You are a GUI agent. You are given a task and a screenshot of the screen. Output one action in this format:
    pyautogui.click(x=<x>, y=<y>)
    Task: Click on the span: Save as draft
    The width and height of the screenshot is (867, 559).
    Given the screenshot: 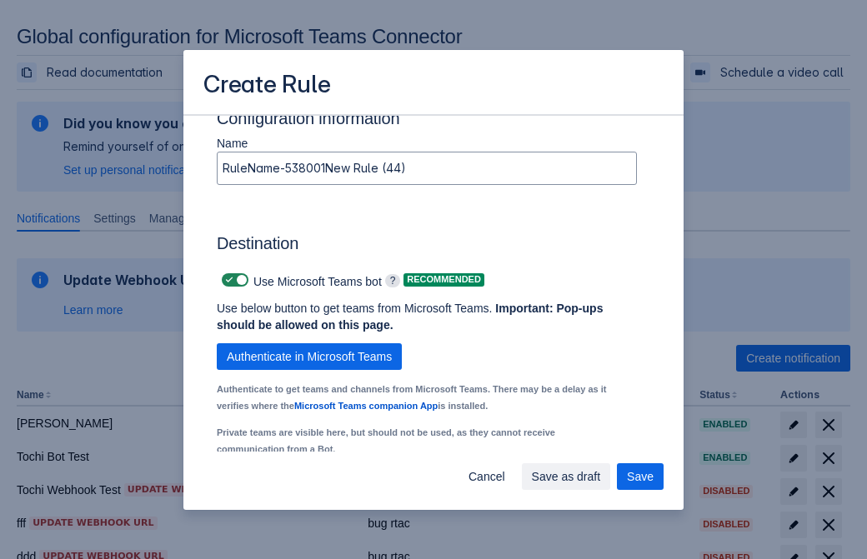 What is the action you would take?
    pyautogui.click(x=566, y=477)
    